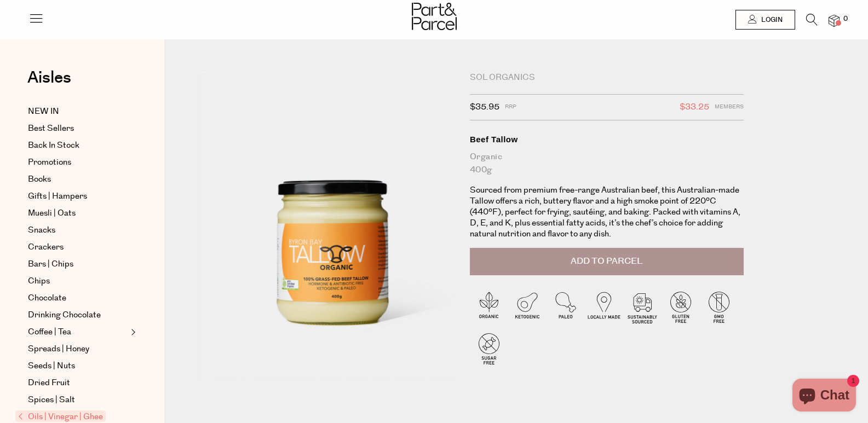 Image resolution: width=868 pixels, height=423 pixels. I want to click on a: Gifts | Hampers, so click(78, 196).